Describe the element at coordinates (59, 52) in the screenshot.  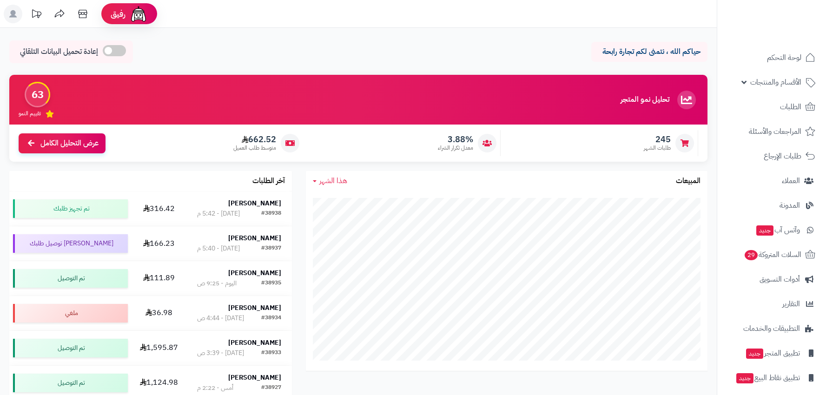
I see `span: إعادة تحميل البيانات التلقائي` at that location.